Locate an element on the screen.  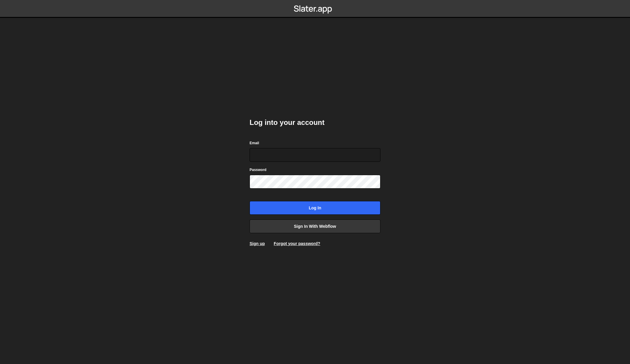
a: Sign in with Webflow is located at coordinates (315, 226).